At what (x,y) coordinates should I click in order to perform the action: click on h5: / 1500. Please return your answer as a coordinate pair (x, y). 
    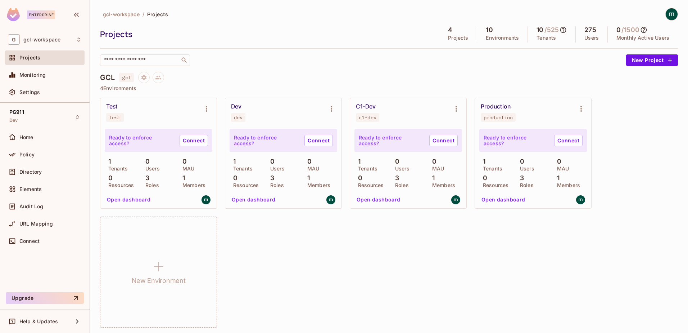
    Looking at the image, I should click on (631, 30).